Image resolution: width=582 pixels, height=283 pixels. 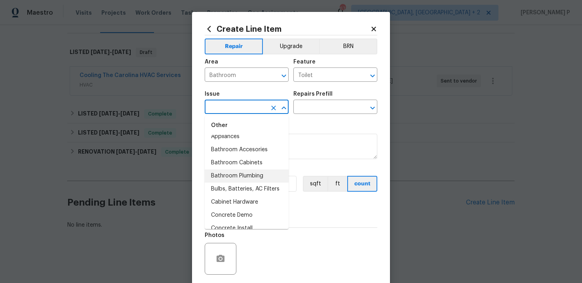 I want to click on li: Appliances, so click(x=247, y=136).